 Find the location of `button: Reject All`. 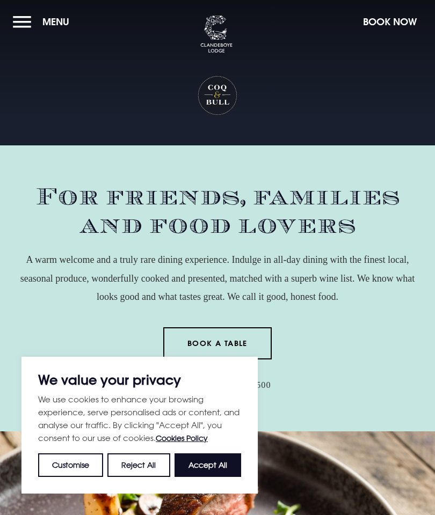

button: Reject All is located at coordinates (139, 465).